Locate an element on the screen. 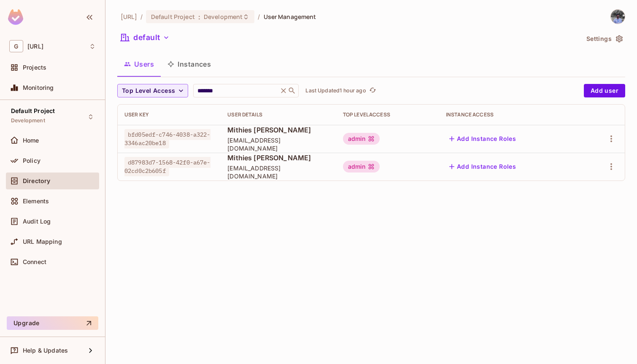 The height and width of the screenshot is (364, 637). button: Upgrade is located at coordinates (52, 322).